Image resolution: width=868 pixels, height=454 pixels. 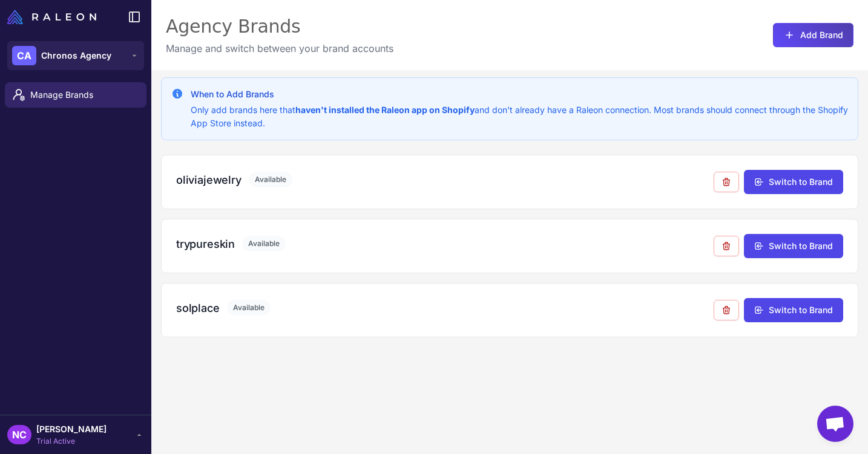 What do you see at coordinates (72, 442) in the screenshot?
I see `span: Trial Active` at bounding box center [72, 442].